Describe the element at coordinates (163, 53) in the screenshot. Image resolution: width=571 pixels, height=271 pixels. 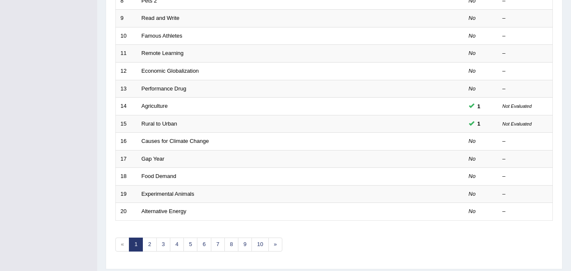
I see `a: Remote Learning` at that location.